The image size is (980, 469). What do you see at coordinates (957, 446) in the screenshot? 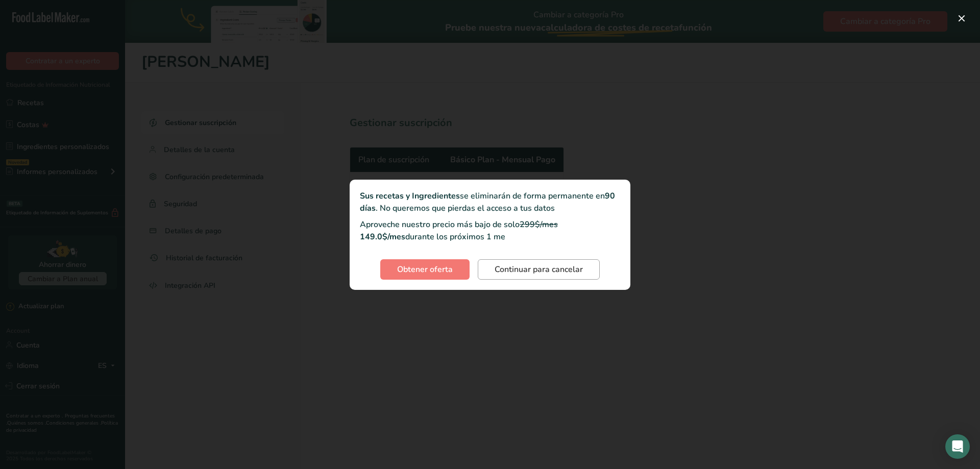
I see `div: Open Intercom Messenger` at bounding box center [957, 446].